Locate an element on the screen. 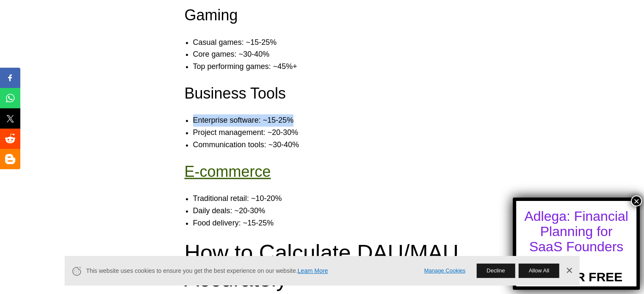 The image size is (644, 294). a: Manage Cookies is located at coordinates (445, 271).